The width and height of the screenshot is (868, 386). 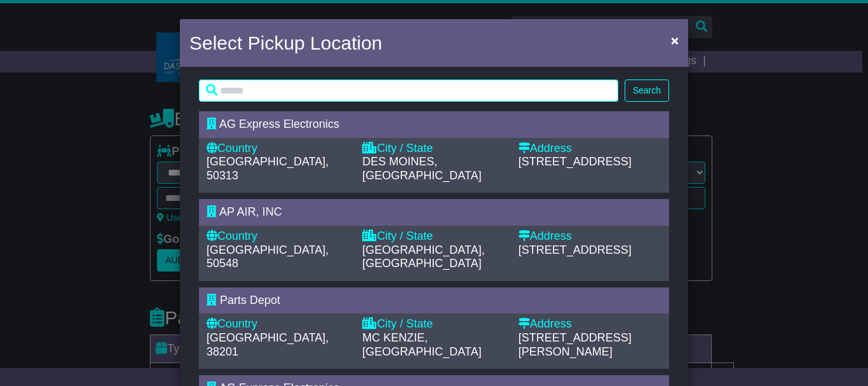 What do you see at coordinates (250, 300) in the screenshot?
I see `span: Parts Depot` at bounding box center [250, 300].